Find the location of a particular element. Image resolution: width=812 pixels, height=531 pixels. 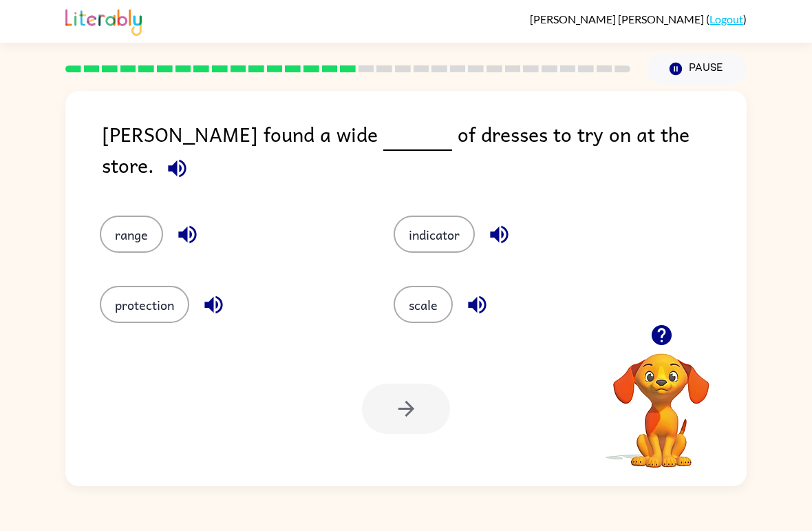

button: indicator is located at coordinates (434, 234).